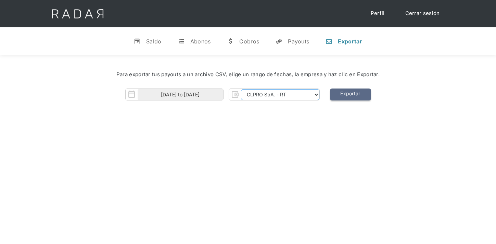  I want to click on div: t, so click(181, 41).